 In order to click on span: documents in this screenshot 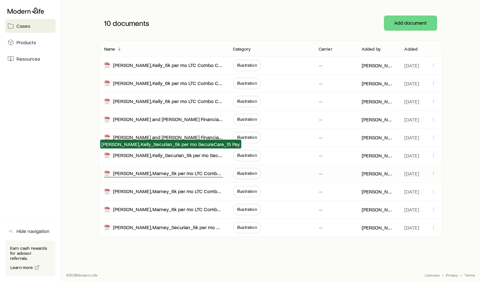, I will do `click(131, 23)`.